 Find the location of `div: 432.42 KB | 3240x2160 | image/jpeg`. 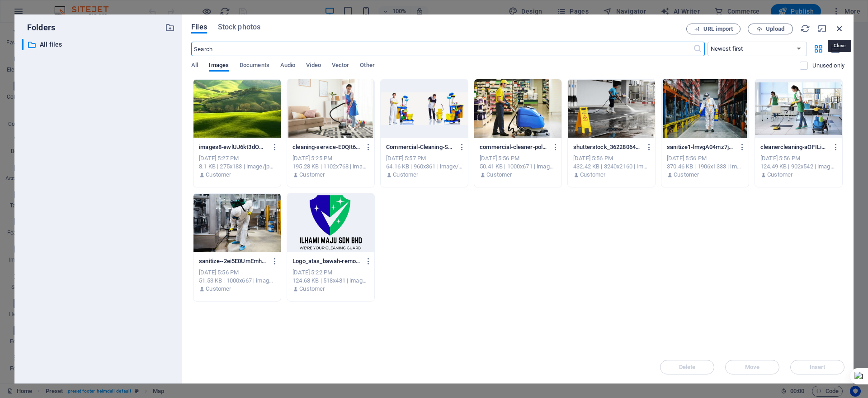

div: 432.42 KB | 3240x2160 | image/jpeg is located at coordinates (611, 166).